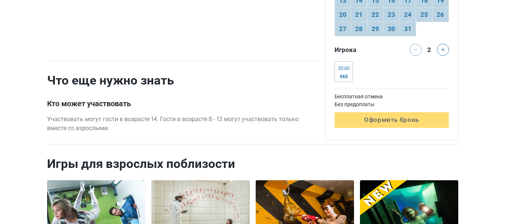 The height and width of the screenshot is (224, 505). I want to click on td: Без предоплаты, so click(392, 104).